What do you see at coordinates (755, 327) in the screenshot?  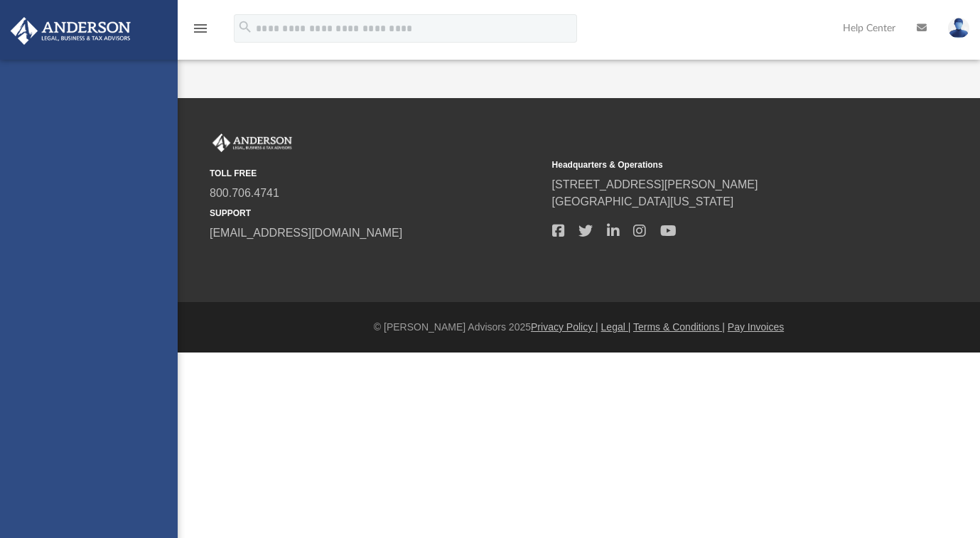 I see `a: Pay Invoices` at bounding box center [755, 327].